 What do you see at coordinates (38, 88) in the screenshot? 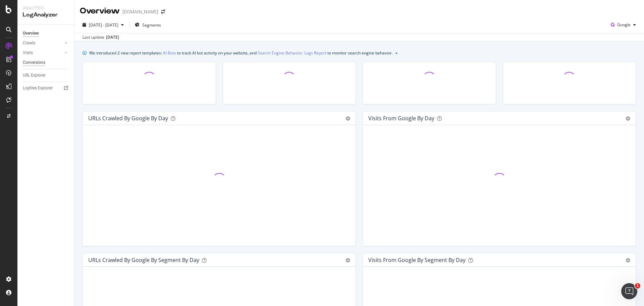
I see `div: Logfiles Explorer` at bounding box center [38, 88].